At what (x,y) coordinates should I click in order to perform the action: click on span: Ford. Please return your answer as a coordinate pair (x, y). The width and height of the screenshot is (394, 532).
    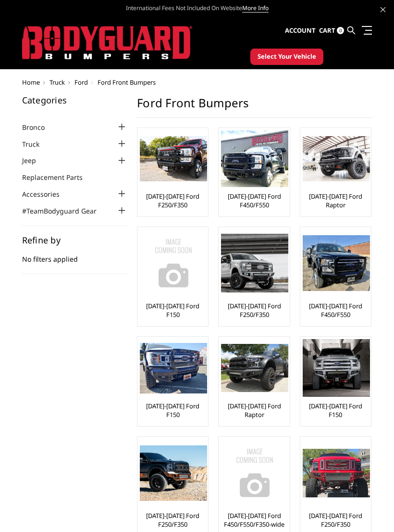
    Looking at the image, I should click on (81, 82).